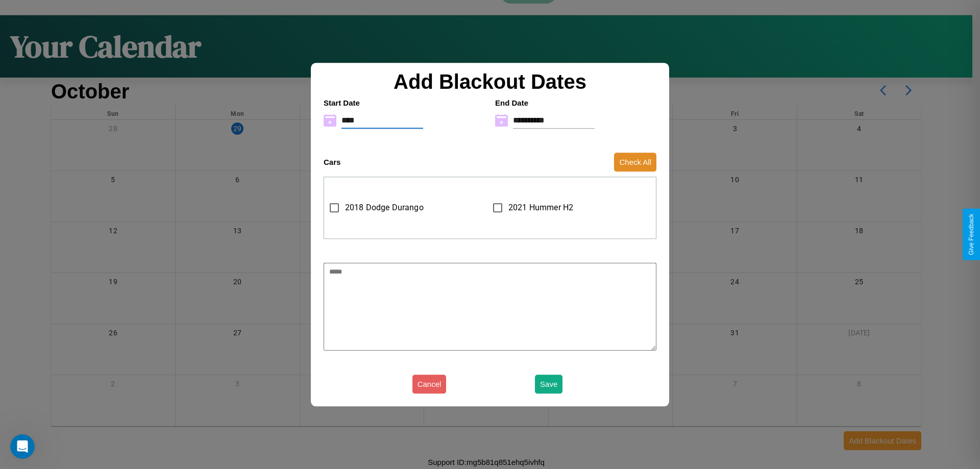 Image resolution: width=980 pixels, height=469 pixels. What do you see at coordinates (635, 162) in the screenshot?
I see `button: Check All` at bounding box center [635, 162].